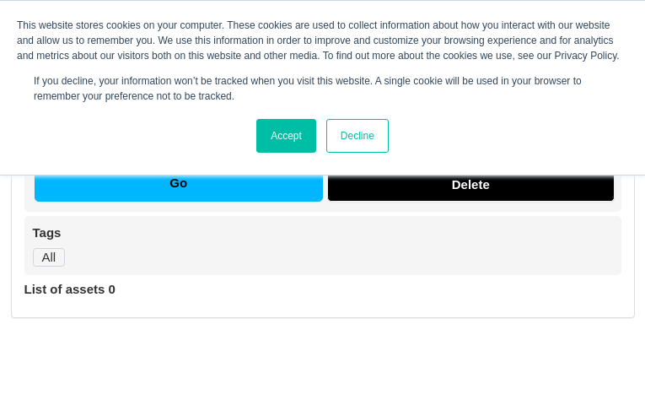 This screenshot has width=645, height=416. Describe the element at coordinates (323, 233) in the screenshot. I see `h4: Tags` at that location.